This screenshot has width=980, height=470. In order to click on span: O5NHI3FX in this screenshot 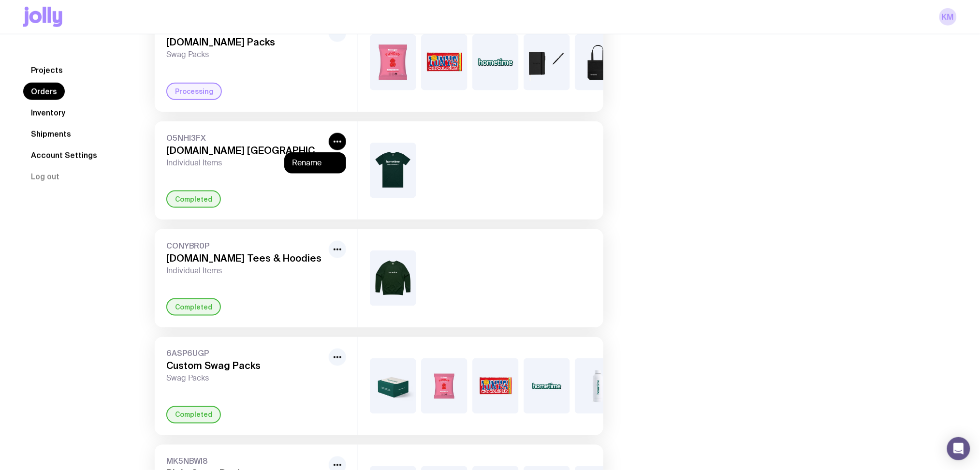, I will do `click(246, 138)`.